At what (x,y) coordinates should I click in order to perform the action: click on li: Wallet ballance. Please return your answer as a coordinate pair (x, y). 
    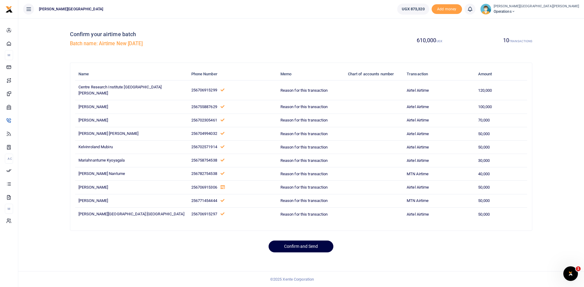
    Looking at the image, I should click on (413, 9).